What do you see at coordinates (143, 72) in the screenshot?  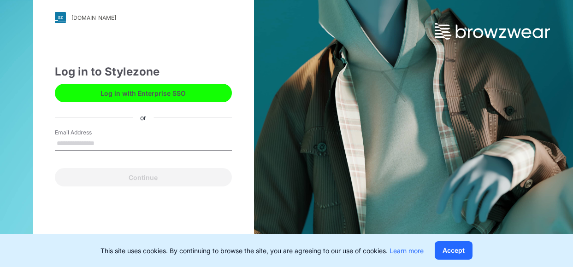 I see `div: Log in to Stylezone` at bounding box center [143, 72].